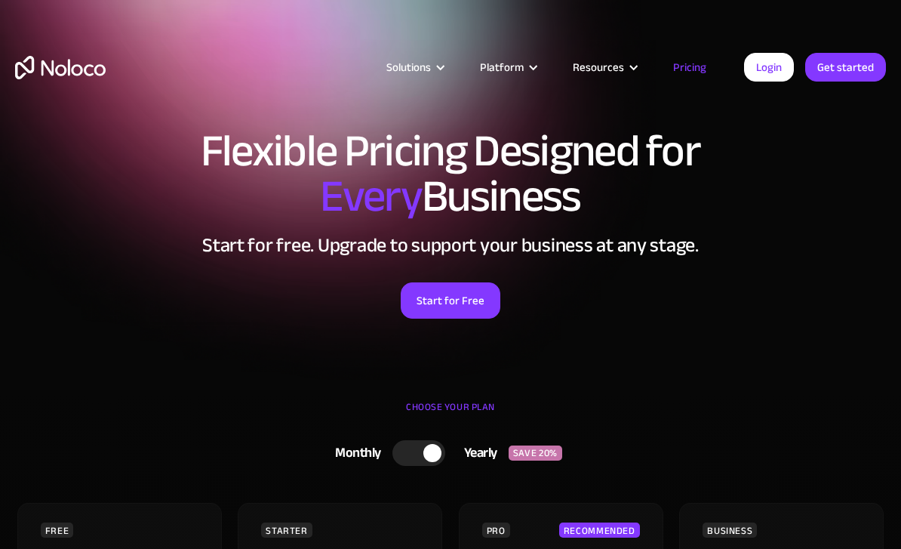  Describe the element at coordinates (451, 174) in the screenshot. I see `h1: Flexible Pricing Designed for Business` at that location.